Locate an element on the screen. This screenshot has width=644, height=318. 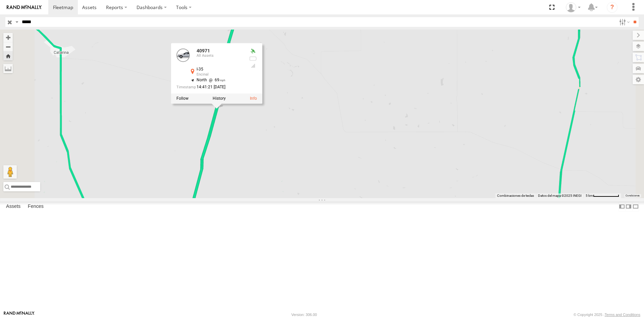
div: All Assets is located at coordinates (220, 56).